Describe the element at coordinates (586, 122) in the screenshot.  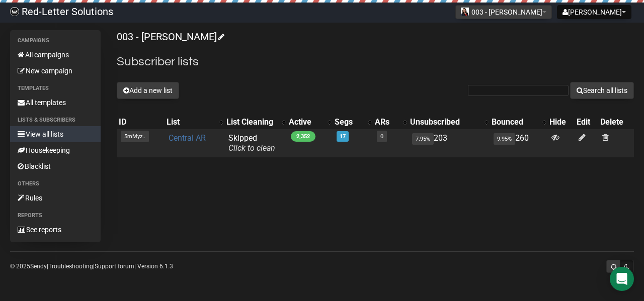
I see `div: Edit` at that location.